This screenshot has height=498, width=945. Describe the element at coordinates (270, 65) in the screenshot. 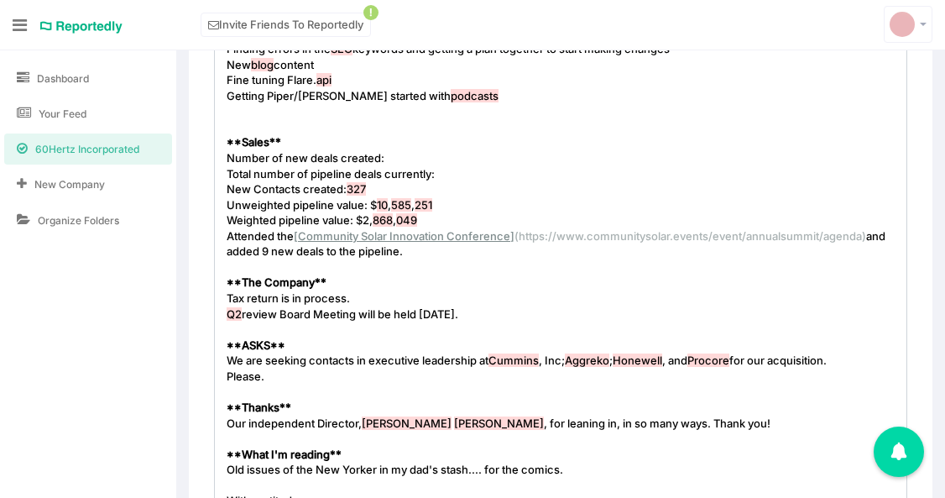

I see `span: New content` at that location.